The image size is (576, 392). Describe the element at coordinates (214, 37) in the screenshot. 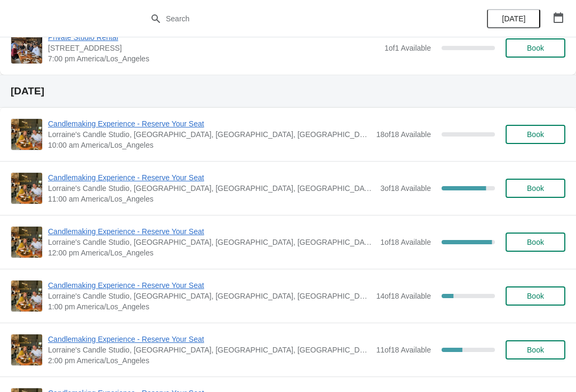

I see `span: Private Studio Rental` at that location.